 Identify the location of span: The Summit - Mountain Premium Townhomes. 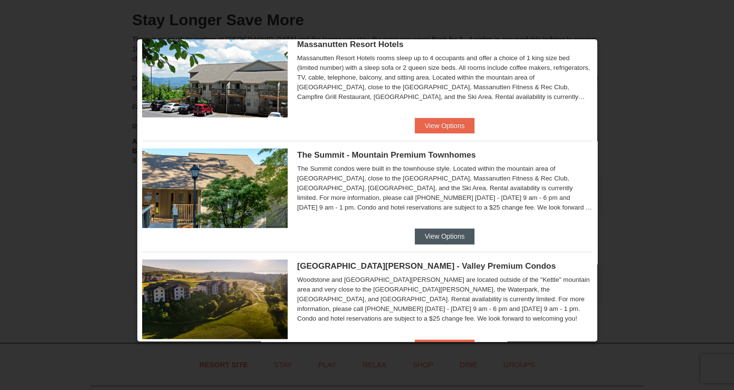
(387, 155).